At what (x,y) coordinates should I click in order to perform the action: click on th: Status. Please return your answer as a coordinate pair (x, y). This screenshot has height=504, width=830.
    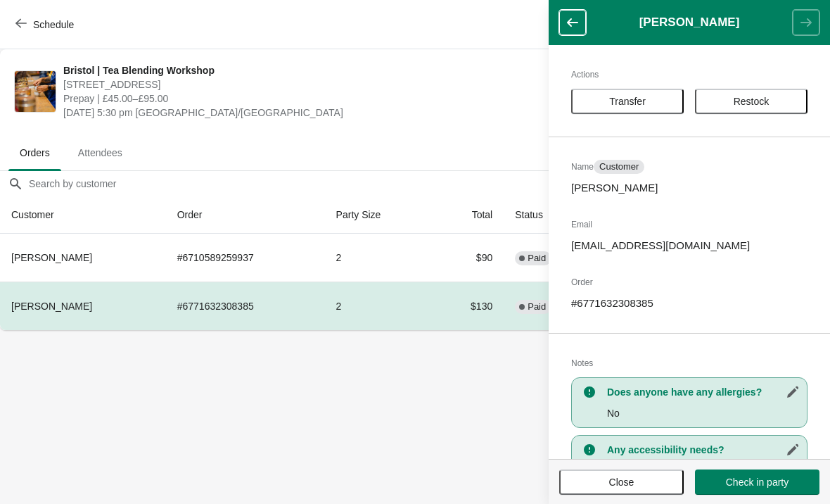
    Looking at the image, I should click on (551, 214).